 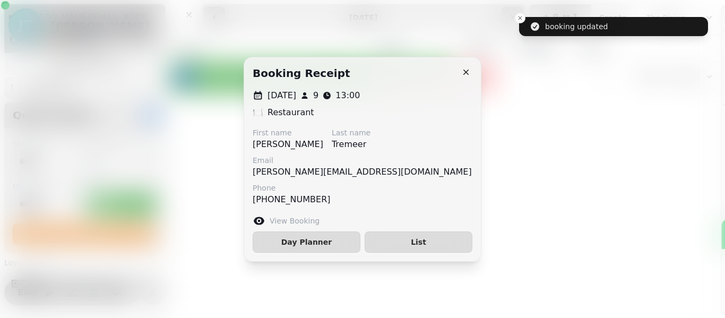 I want to click on label: Last name, so click(x=351, y=133).